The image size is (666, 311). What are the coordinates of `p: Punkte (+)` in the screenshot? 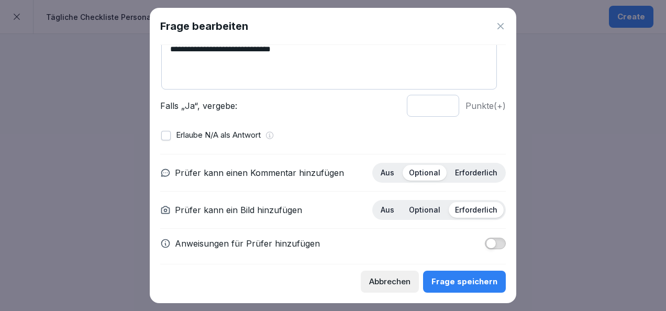 It's located at (485, 106).